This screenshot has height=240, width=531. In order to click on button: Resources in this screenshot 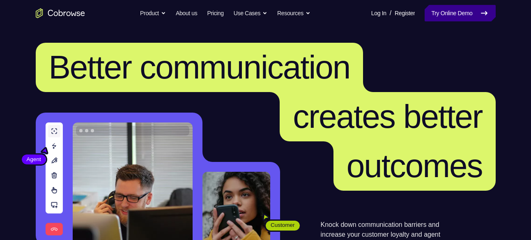, I will do `click(294, 13)`.